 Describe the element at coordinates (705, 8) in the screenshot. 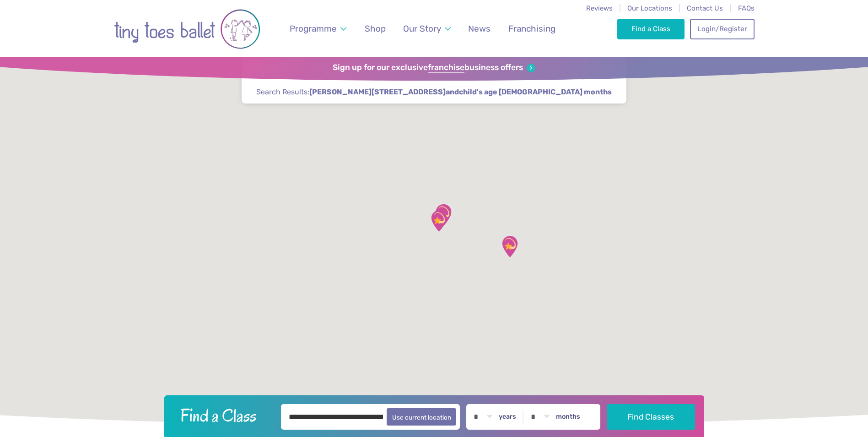

I see `span: Contact Us` at that location.